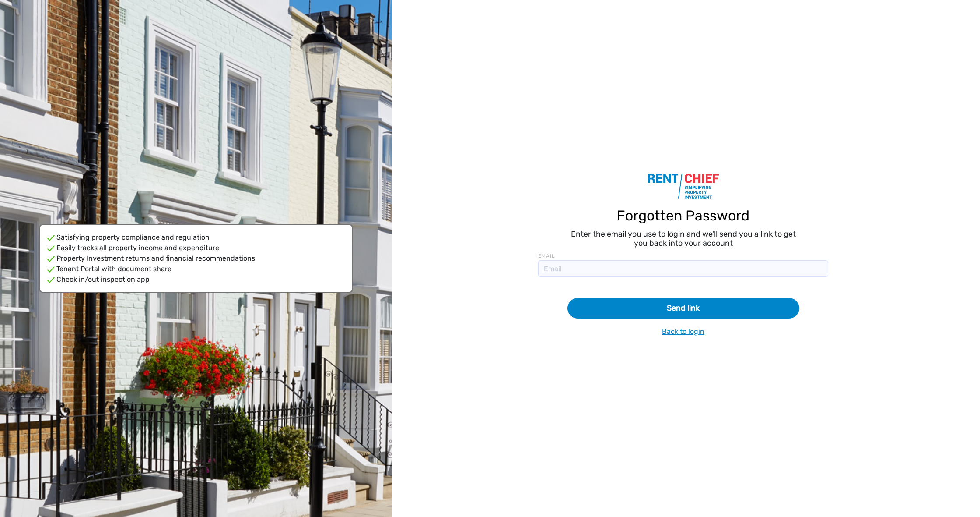 This screenshot has width=980, height=517. What do you see at coordinates (684, 308) in the screenshot?
I see `button: Send link` at bounding box center [684, 308].